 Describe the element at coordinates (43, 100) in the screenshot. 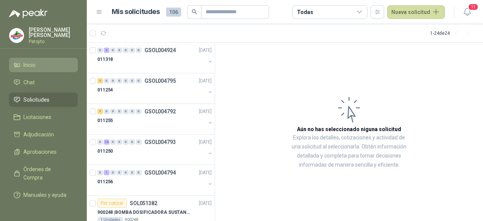

I see `a: Solicitudes` at that location.